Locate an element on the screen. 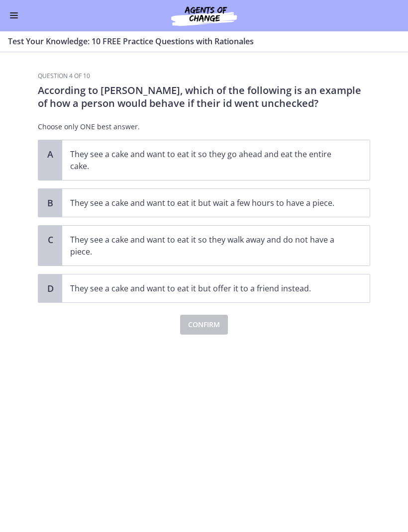 The width and height of the screenshot is (408, 532). span: A is located at coordinates (50, 155).